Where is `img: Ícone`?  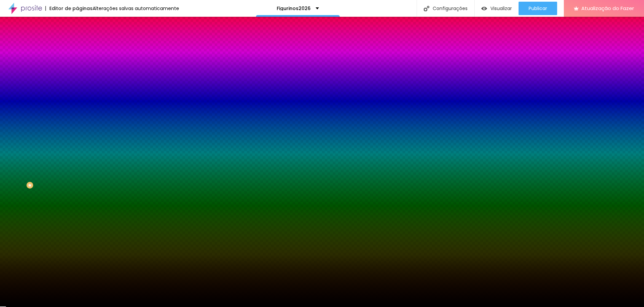 img: Ícone is located at coordinates (426, 8).